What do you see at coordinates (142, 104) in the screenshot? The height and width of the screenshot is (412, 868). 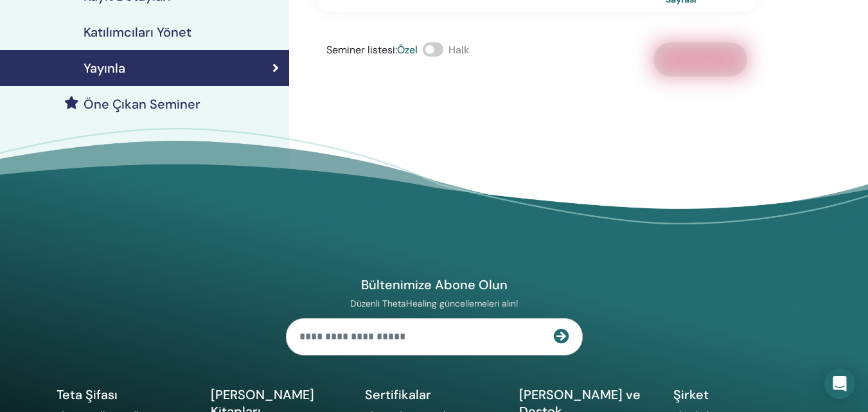 I see `font: Öne Çıkan Seminer` at bounding box center [142, 104].